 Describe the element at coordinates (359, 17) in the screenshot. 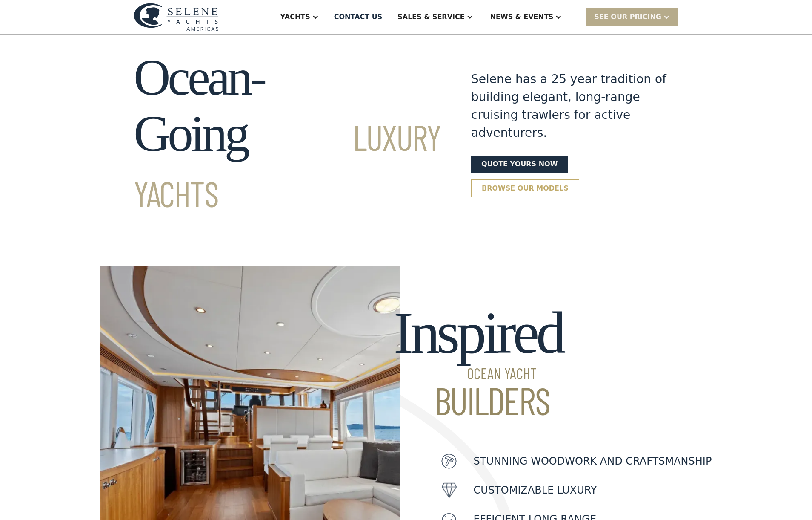

I see `div: Contact US` at that location.